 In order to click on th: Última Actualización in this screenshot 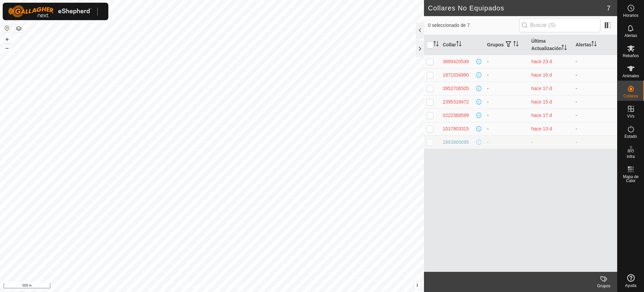, I will do `click(551, 45)`.